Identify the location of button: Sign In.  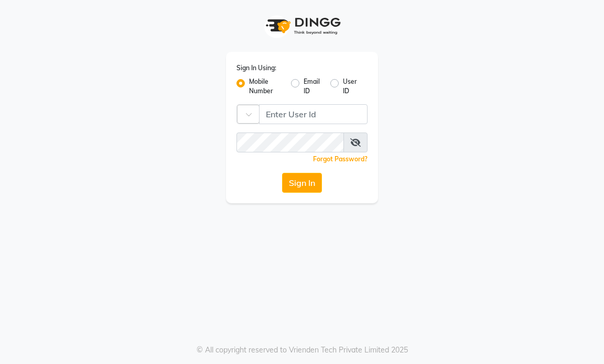
(302, 183).